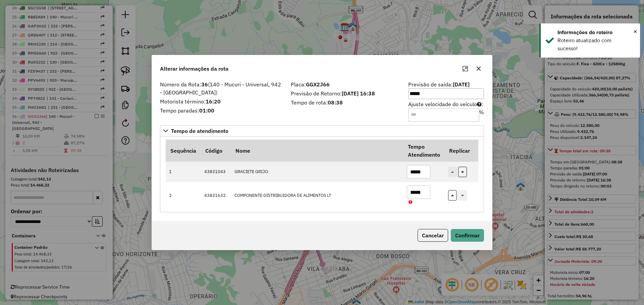 This screenshot has height=305, width=644. What do you see at coordinates (322, 131) in the screenshot?
I see `a: Tempo de atendimento` at bounding box center [322, 131].